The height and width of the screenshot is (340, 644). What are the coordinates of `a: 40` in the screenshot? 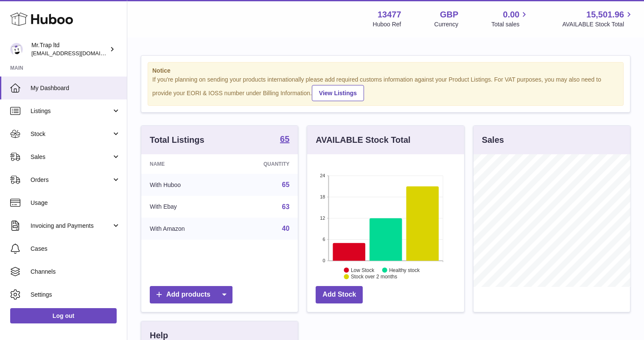 It's located at (286, 228).